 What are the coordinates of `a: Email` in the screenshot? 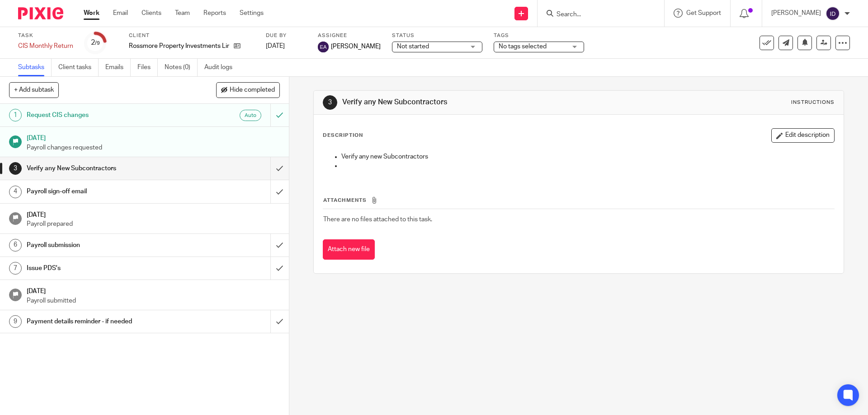 It's located at (120, 13).